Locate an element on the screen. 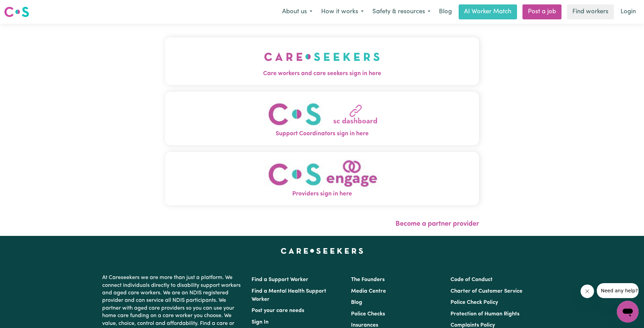 The image size is (644, 328). a: Careseekers home page is located at coordinates (322, 251).